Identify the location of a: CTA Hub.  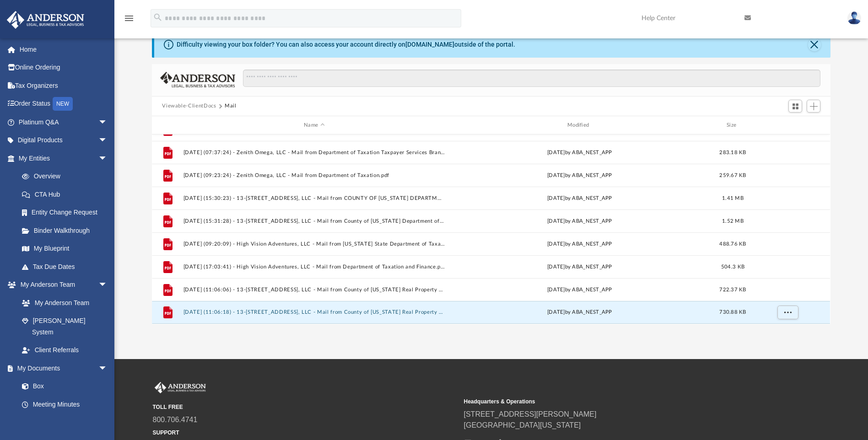
(67, 195).